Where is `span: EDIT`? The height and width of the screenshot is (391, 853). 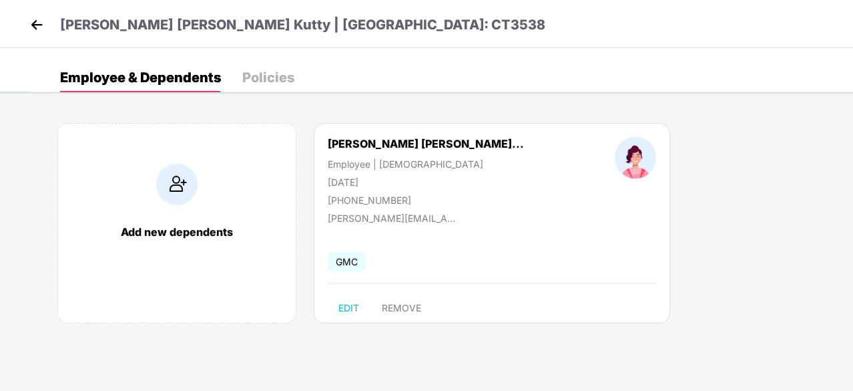
span: EDIT is located at coordinates (348, 308).